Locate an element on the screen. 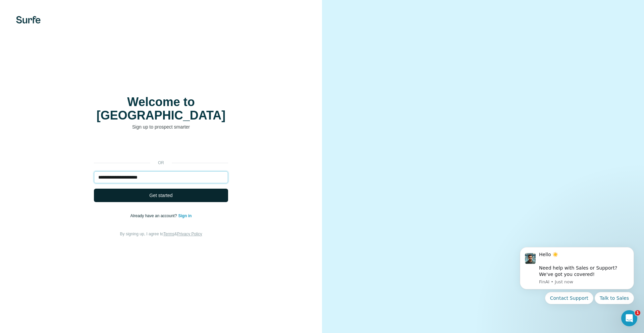 The image size is (644, 333). p: Message from FinAI, sent Just now is located at coordinates (74, 43).